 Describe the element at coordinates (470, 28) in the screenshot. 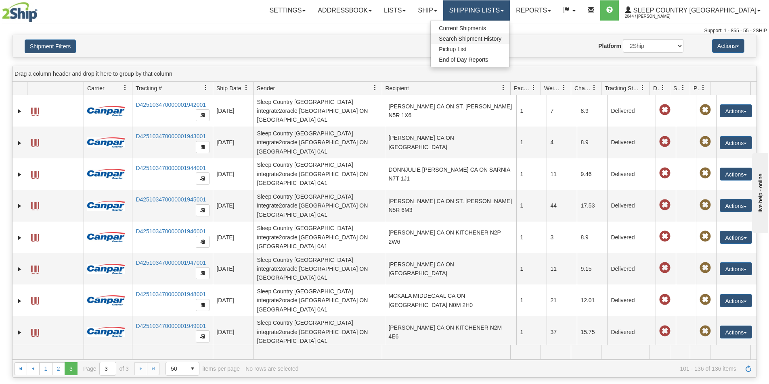

I see `a: Current Shipments` at that location.